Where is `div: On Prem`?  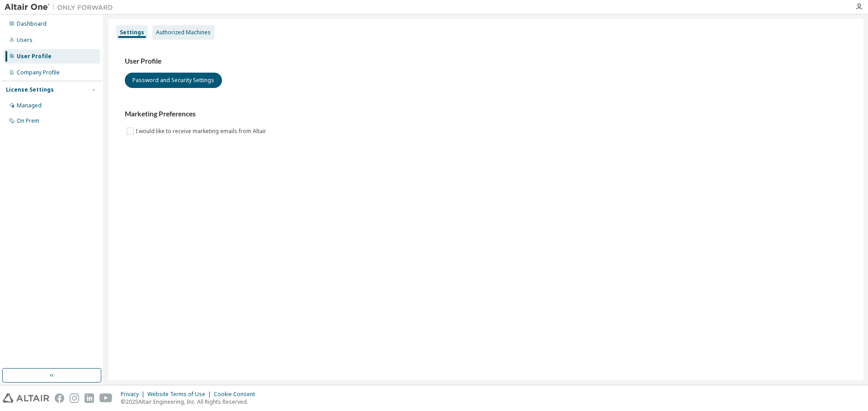 div: On Prem is located at coordinates (28, 121).